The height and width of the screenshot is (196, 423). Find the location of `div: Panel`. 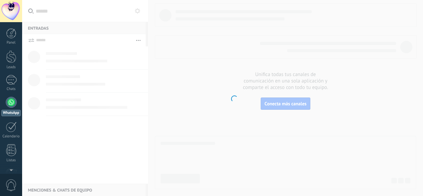

div: Panel is located at coordinates (11, 43).